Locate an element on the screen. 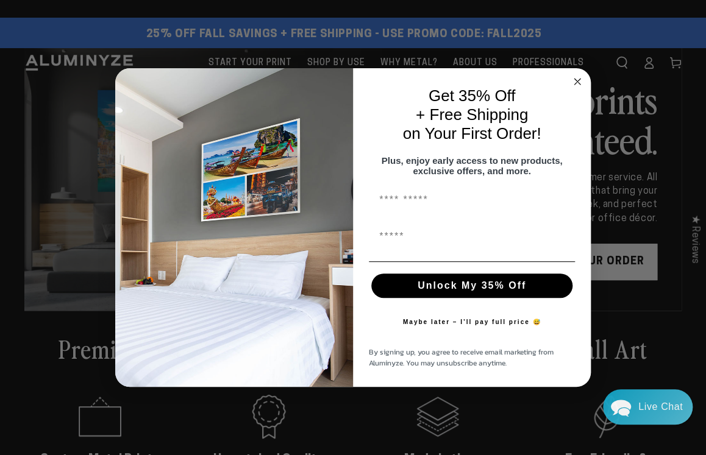 The image size is (706, 455). div: Chat widget toggle is located at coordinates (647, 407).